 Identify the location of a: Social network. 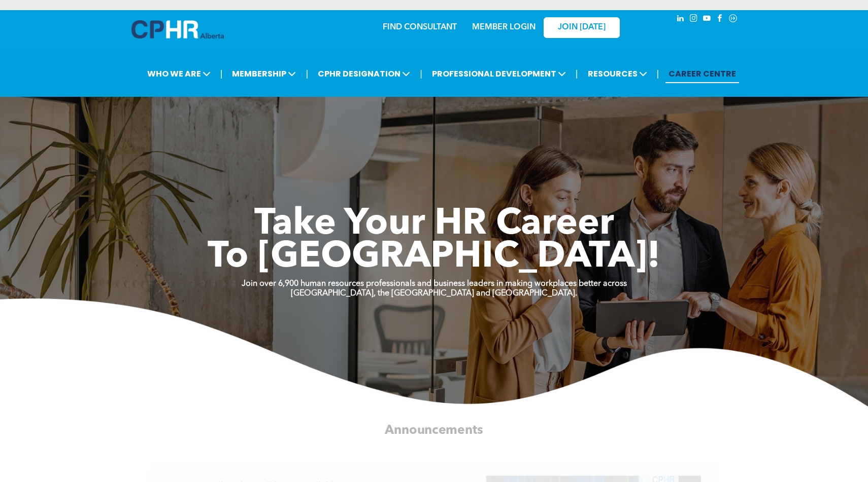
(733, 19).